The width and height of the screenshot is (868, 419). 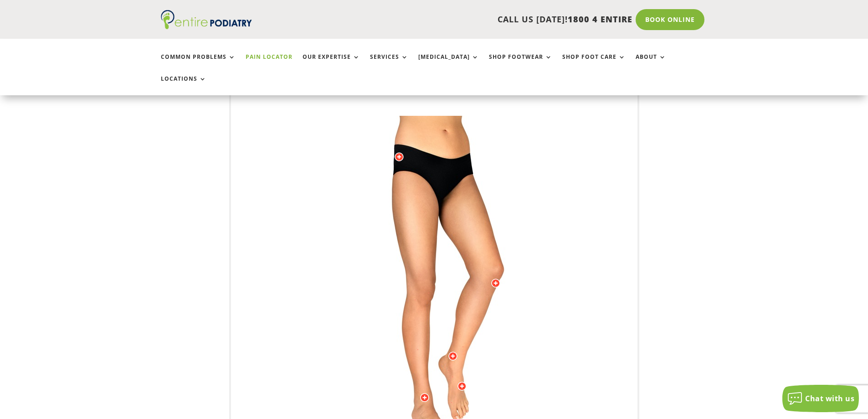 What do you see at coordinates (389, 63) in the screenshot?
I see `a: Services` at bounding box center [389, 63].